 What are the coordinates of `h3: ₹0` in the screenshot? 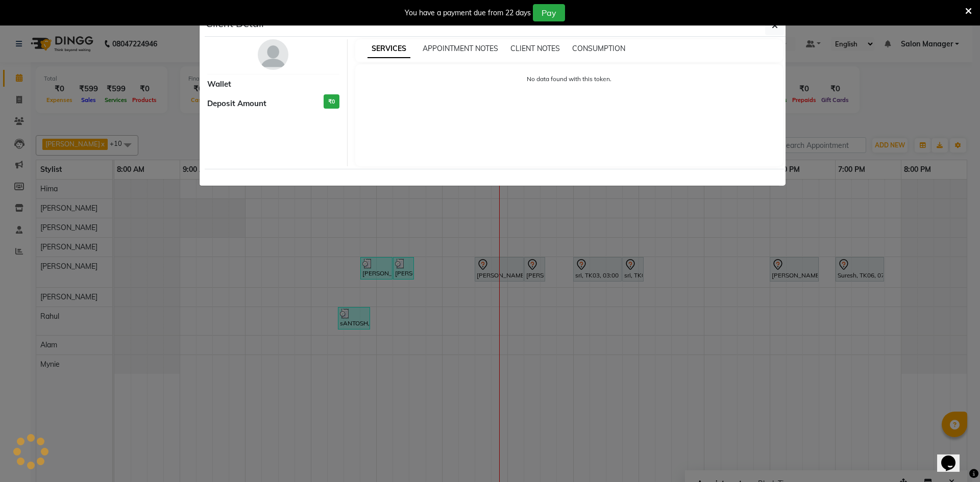 It's located at (332, 102).